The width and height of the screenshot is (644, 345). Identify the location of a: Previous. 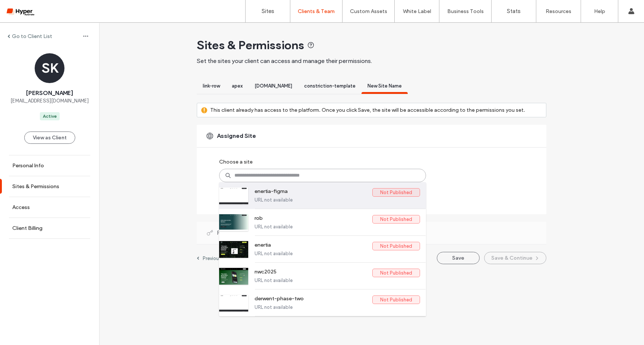
(209, 258).